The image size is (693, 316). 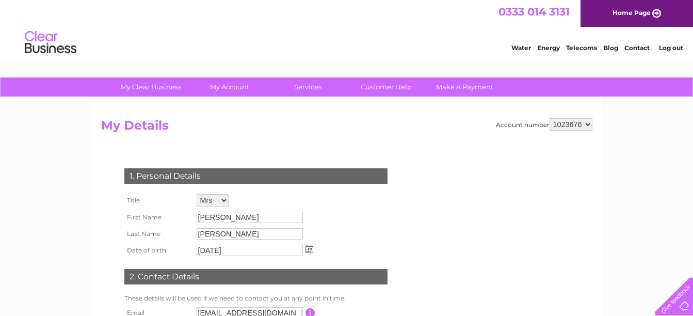 What do you see at coordinates (386, 87) in the screenshot?
I see `a: Customer Help` at bounding box center [386, 87].